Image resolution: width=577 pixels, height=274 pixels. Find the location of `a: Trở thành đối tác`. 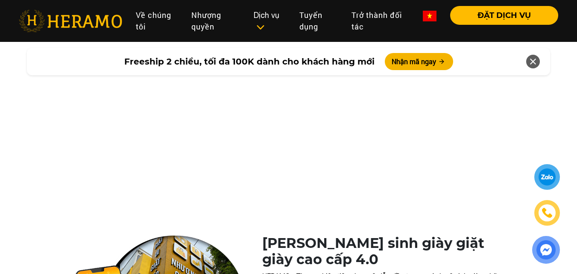

a: Trở thành đối tác is located at coordinates (380, 21).